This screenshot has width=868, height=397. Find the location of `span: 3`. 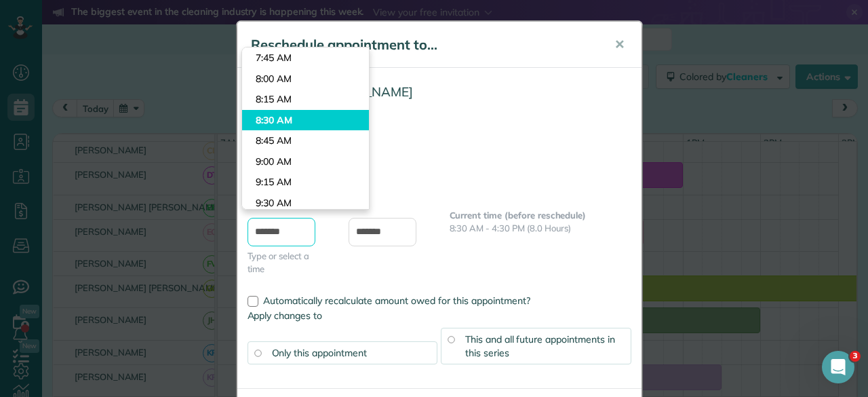

span: 3 is located at coordinates (856, 356).